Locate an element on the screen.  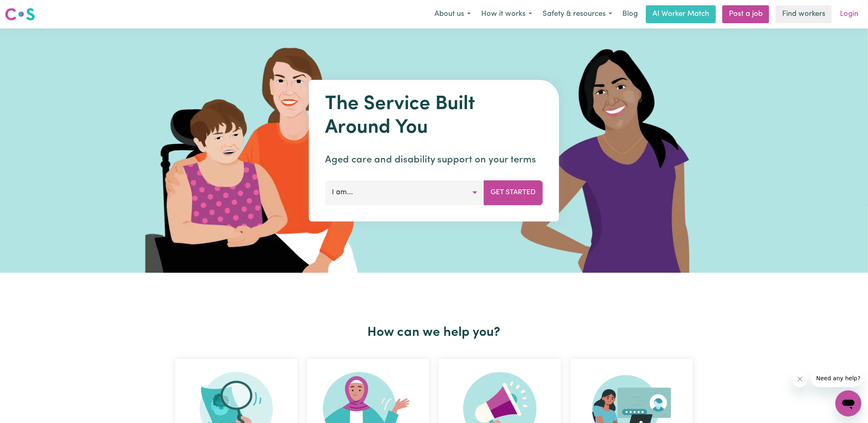
p: Aged care and disability support on your terms is located at coordinates (434, 160).